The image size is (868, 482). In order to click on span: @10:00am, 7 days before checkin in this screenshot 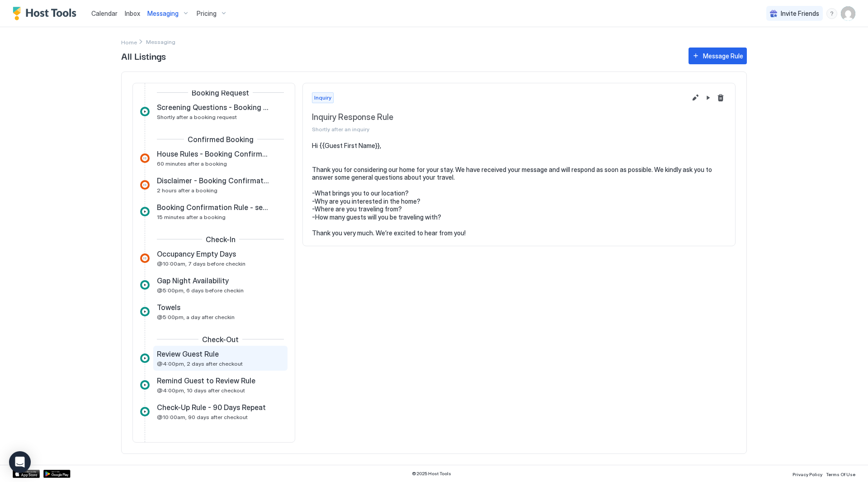, I will do `click(201, 263)`.